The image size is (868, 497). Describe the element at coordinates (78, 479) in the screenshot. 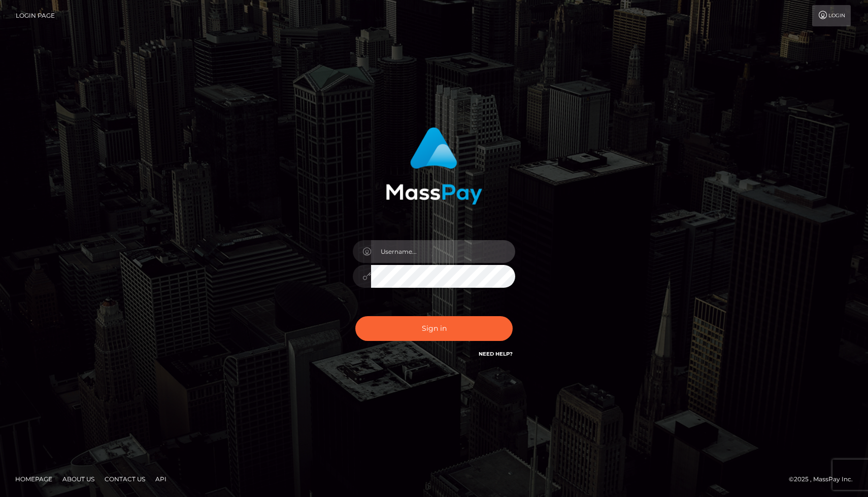

I see `a: About Us` at that location.